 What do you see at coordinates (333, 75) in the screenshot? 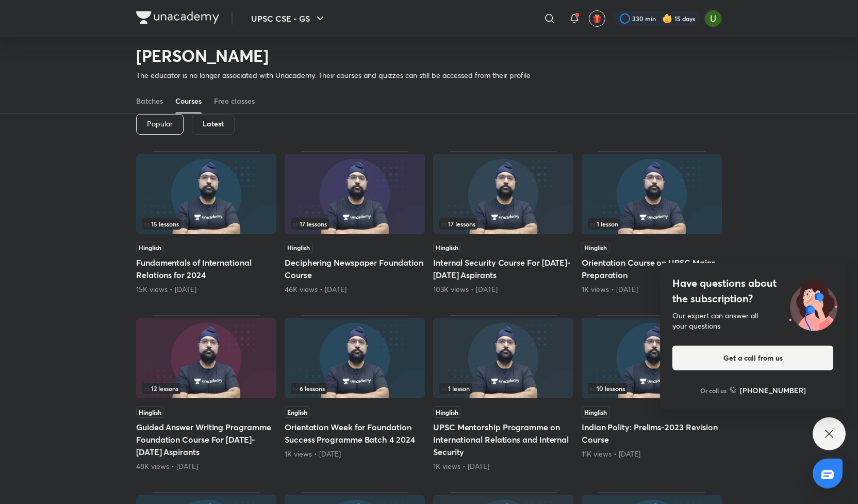
I see `p: The educator is no longer associated with Unacademy. Their courses and quizzes can still be acces...` at bounding box center [333, 75].